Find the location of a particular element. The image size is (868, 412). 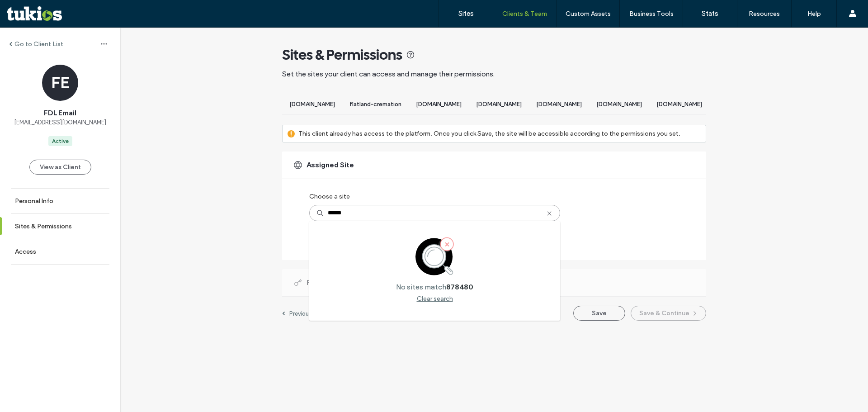

label: Help is located at coordinates (815, 14).